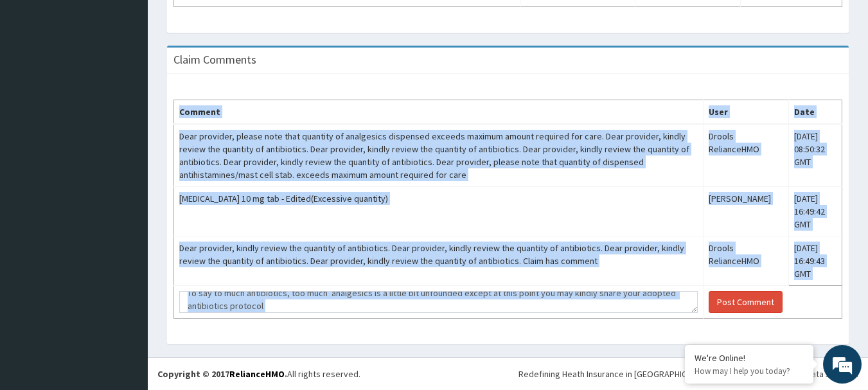  What do you see at coordinates (438, 302) in the screenshot?
I see `textarea: Dear @ reliance claim team, trust this response finds you well. The above details of treatment ar...` at bounding box center [438, 302].